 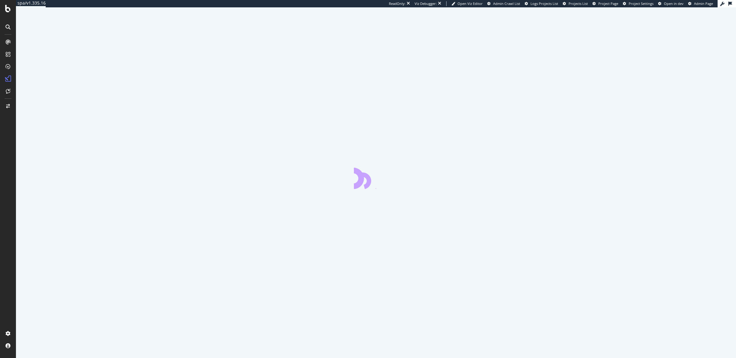 I want to click on a: Project Page, so click(x=605, y=4).